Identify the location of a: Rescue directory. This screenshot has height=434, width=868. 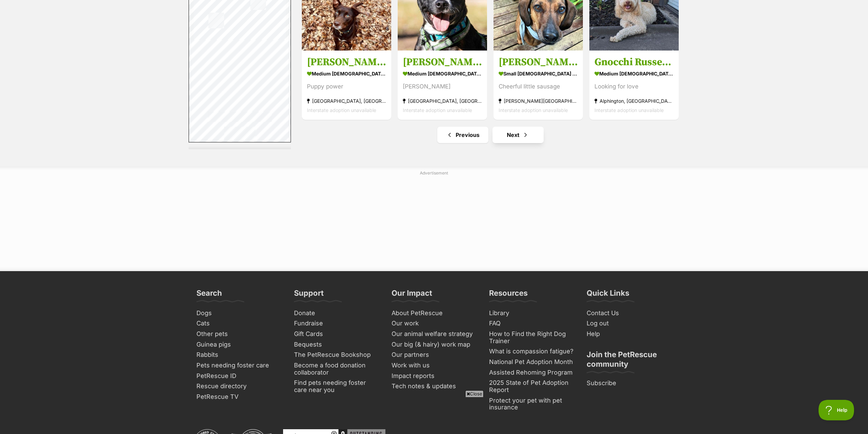
(239, 386).